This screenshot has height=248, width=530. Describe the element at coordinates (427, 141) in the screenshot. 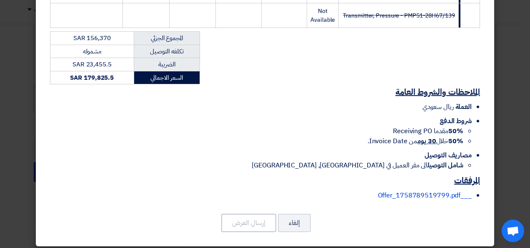

I see `u: 30 يوم` at that location.